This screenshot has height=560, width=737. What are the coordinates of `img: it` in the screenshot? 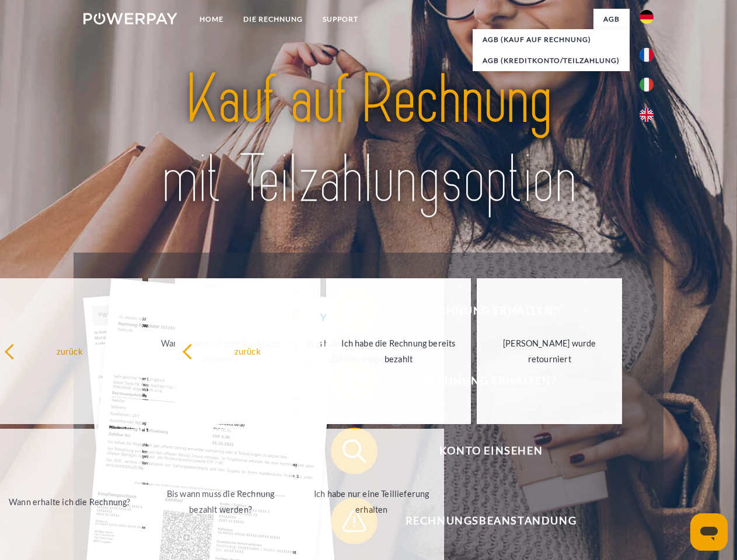 It's located at (647, 85).